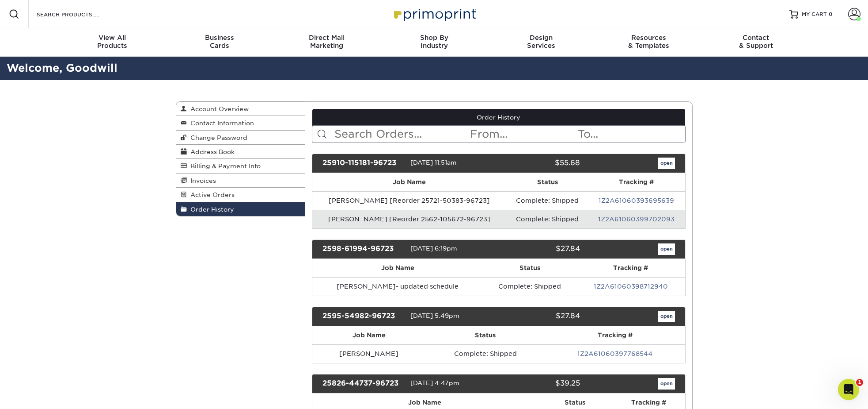 The width and height of the screenshot is (868, 409). Describe the element at coordinates (814, 14) in the screenshot. I see `span: MY CART` at that location.